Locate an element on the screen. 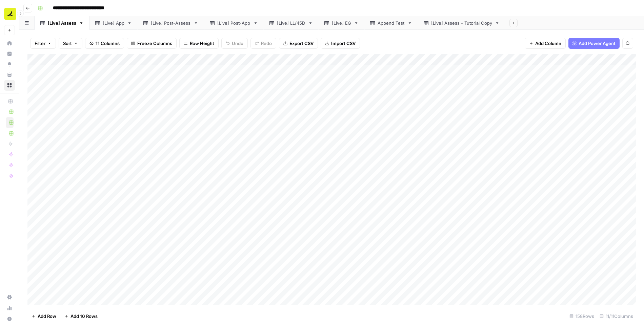 The image size is (644, 327). button: Undo is located at coordinates (235, 43).